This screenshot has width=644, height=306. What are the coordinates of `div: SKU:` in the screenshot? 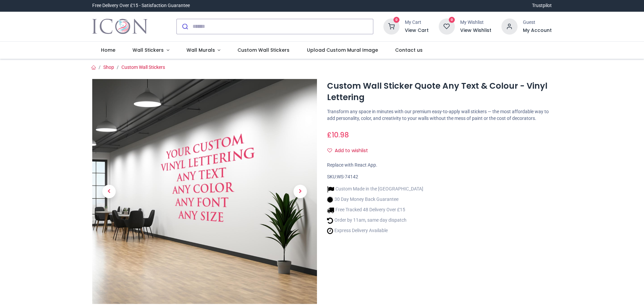 It's located at (439, 177).